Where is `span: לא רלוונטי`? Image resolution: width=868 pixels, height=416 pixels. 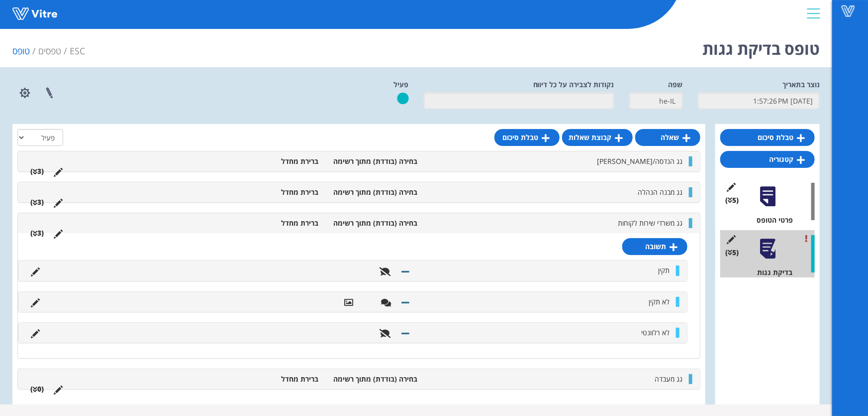 span: לא רלוונטי is located at coordinates (656, 332).